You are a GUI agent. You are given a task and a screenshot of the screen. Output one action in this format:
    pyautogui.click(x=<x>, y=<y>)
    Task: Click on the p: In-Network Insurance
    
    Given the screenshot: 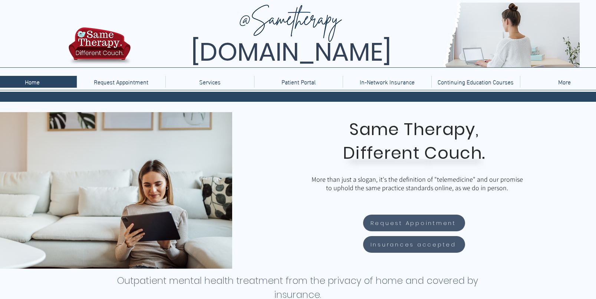 What is the action you would take?
    pyautogui.click(x=387, y=82)
    